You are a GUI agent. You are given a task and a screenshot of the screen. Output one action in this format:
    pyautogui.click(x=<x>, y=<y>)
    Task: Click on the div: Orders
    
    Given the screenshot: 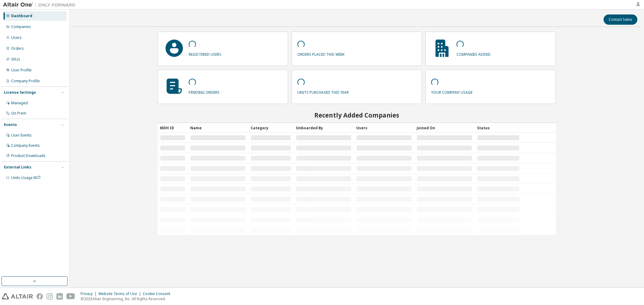 What is the action you would take?
    pyautogui.click(x=18, y=49)
    